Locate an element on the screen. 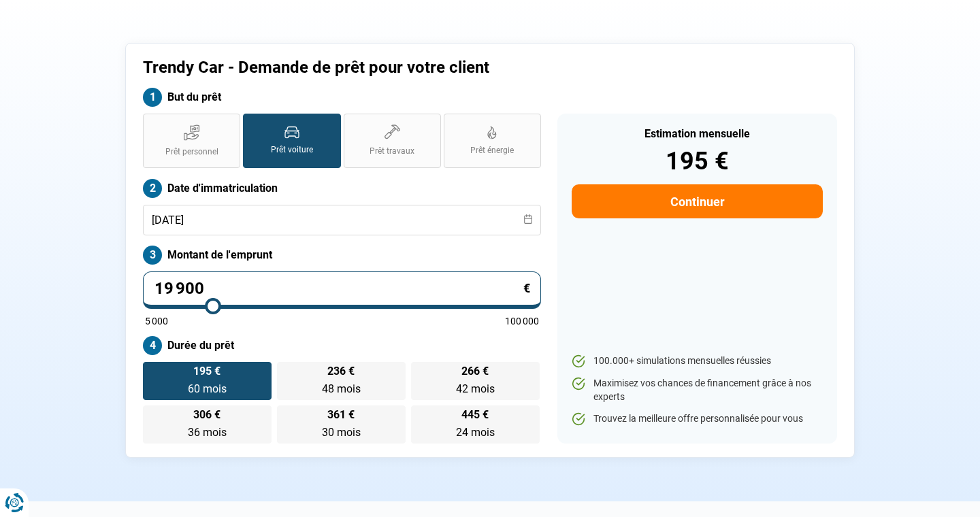 The width and height of the screenshot is (980, 517). li: Maximisez vos chances de financement grâce à nos experts is located at coordinates (697, 390).